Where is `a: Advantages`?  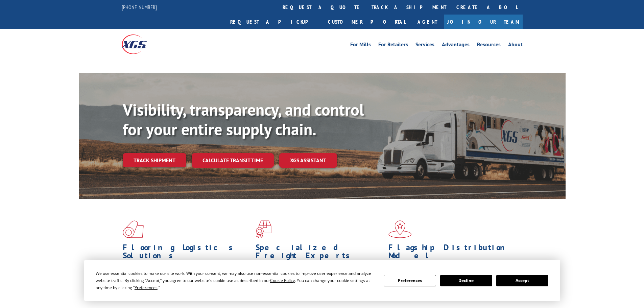
a: Advantages is located at coordinates (456, 46).